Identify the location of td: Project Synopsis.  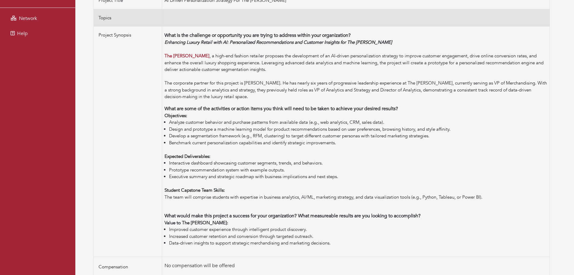
(128, 141).